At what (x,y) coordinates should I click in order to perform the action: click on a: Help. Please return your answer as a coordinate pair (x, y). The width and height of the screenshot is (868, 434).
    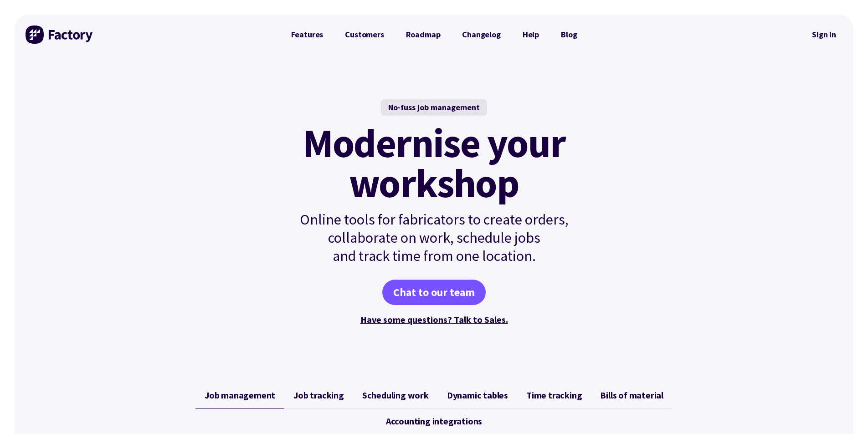
    Looking at the image, I should click on (531, 35).